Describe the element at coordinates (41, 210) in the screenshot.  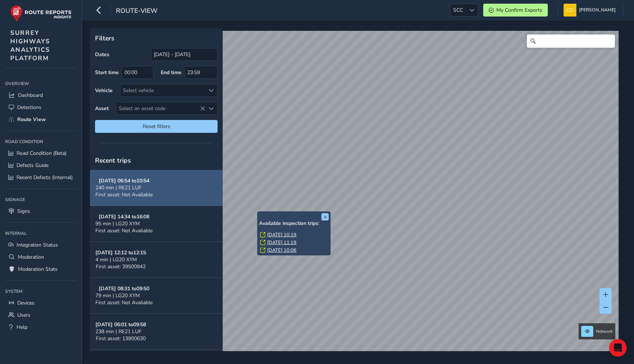
I see `a: Signs` at that location.